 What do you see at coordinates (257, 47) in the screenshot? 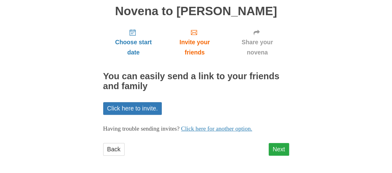
I see `span: Share your novena` at bounding box center [257, 47].